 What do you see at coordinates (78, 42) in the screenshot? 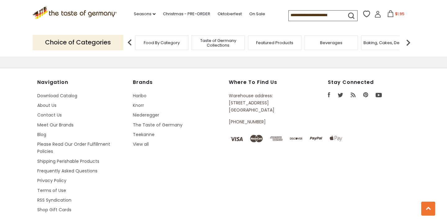
I see `p: Choice of Categories` at bounding box center [78, 42].